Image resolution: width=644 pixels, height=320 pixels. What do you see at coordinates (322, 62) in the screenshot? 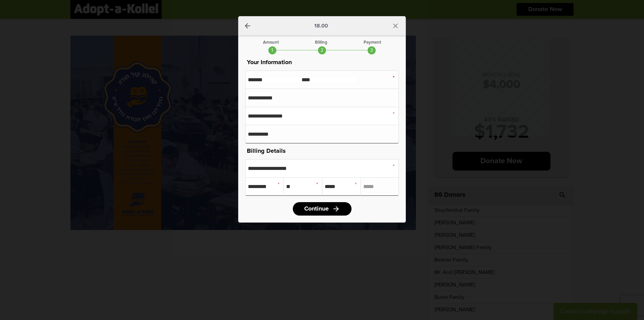
I see `p: Your Information` at bounding box center [322, 62].